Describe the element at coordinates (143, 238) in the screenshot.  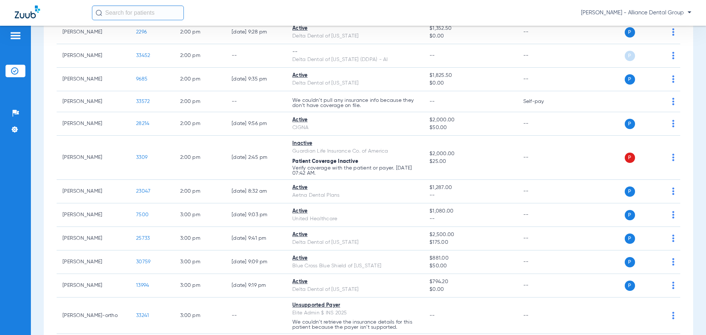
I see `span: 25733` at that location.